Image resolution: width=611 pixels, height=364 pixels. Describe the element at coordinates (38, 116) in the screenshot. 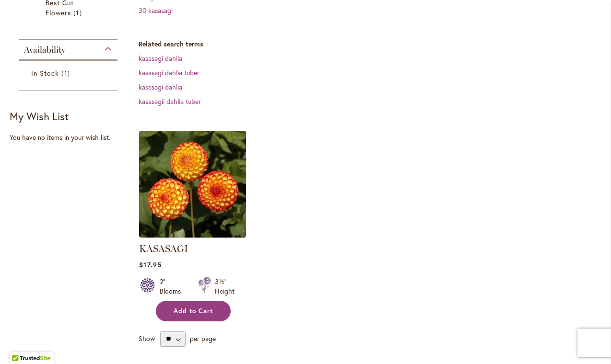

I see `strong: My Wish List` at that location.